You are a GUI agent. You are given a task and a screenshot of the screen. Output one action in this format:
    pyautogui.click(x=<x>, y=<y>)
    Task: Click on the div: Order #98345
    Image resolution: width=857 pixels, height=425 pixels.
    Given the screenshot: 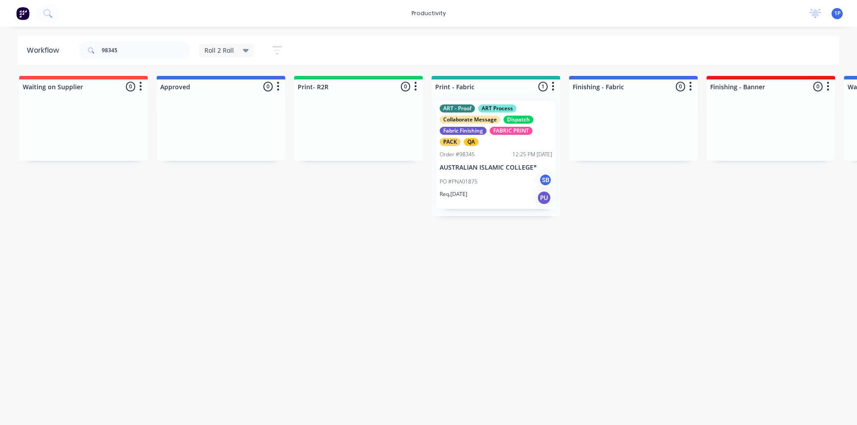 What is the action you would take?
    pyautogui.click(x=457, y=155)
    